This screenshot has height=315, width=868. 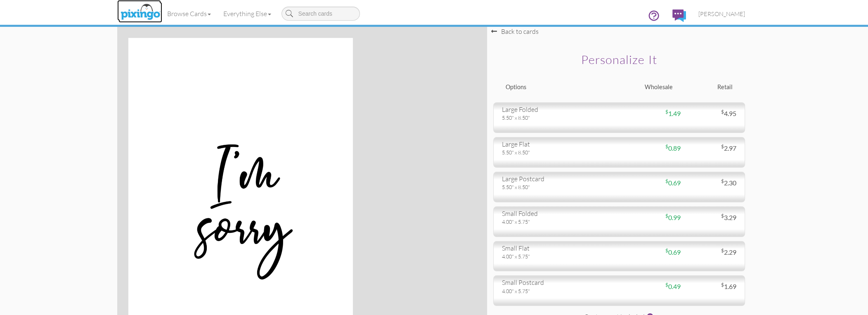 I want to click on input: Search cards, so click(x=321, y=14).